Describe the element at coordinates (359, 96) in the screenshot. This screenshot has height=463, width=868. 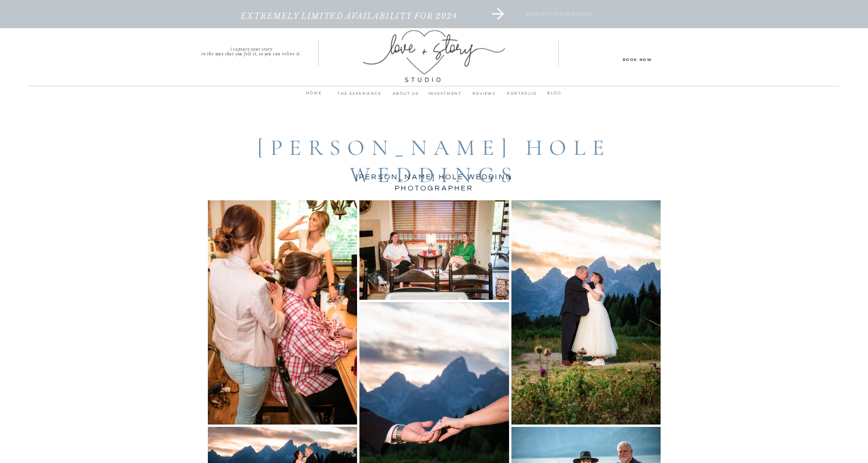
I see `a: THE EXPERIENCE` at that location.